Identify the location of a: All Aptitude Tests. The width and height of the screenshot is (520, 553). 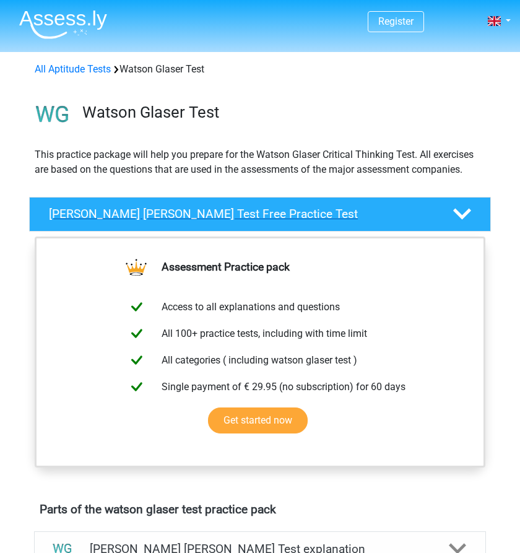
(72, 69).